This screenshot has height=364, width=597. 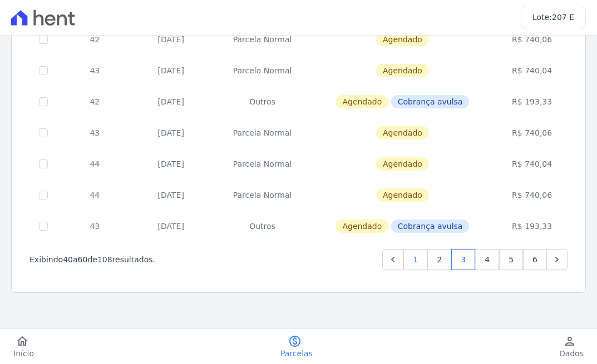 I want to click on span: 207 E, so click(x=563, y=17).